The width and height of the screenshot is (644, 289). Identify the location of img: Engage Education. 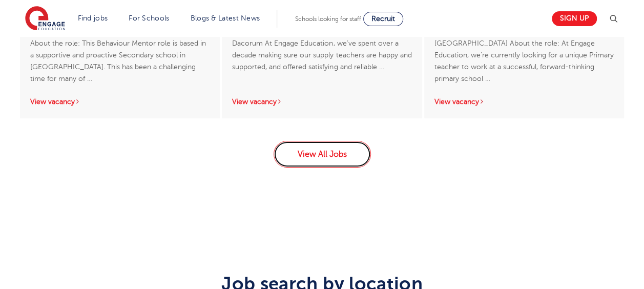
(45, 19).